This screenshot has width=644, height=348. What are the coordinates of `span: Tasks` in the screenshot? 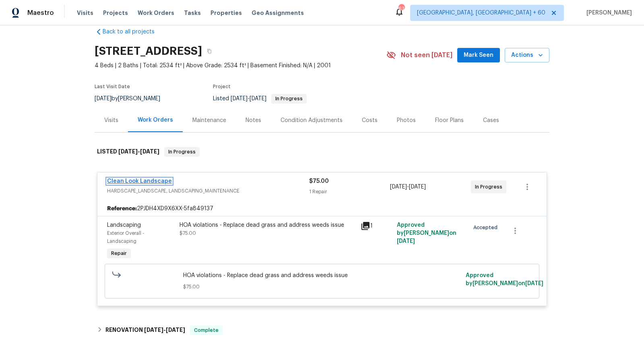 It's located at (192, 13).